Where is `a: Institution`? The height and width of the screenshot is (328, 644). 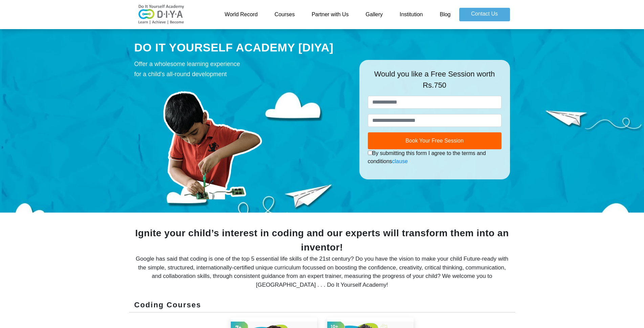 a: Institution is located at coordinates (411, 14).